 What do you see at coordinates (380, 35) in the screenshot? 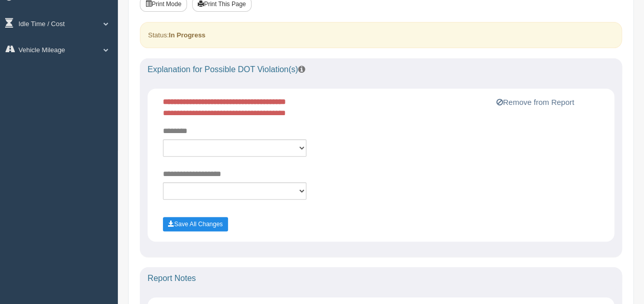
I see `div: Status:` at bounding box center [380, 35].